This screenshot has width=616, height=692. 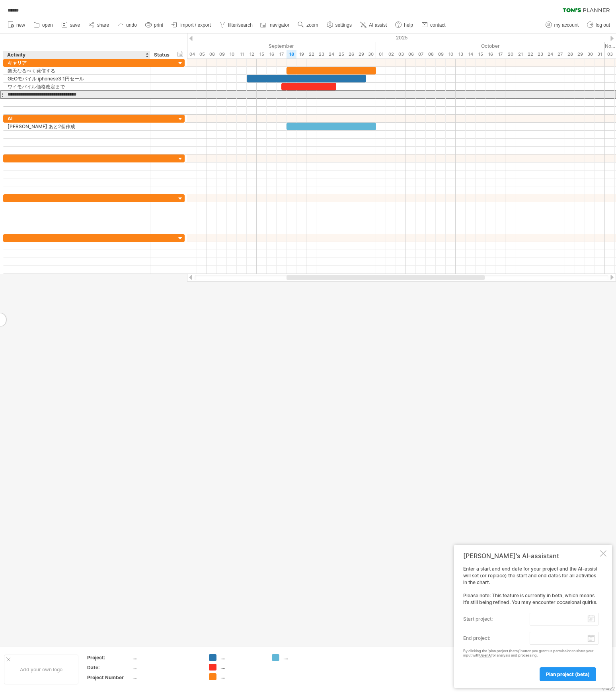 What do you see at coordinates (191, 54) in the screenshot?
I see `div: Thursday, 4 September 2025` at bounding box center [191, 54].